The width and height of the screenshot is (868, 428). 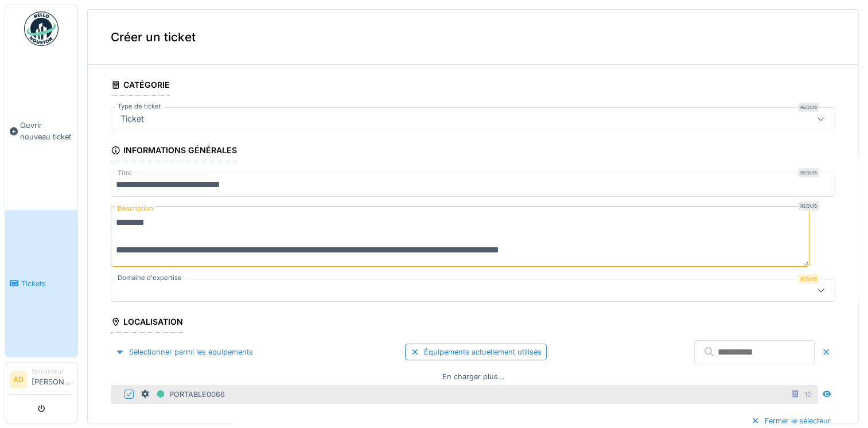 I want to click on div: PORTABLE0066, so click(x=182, y=394).